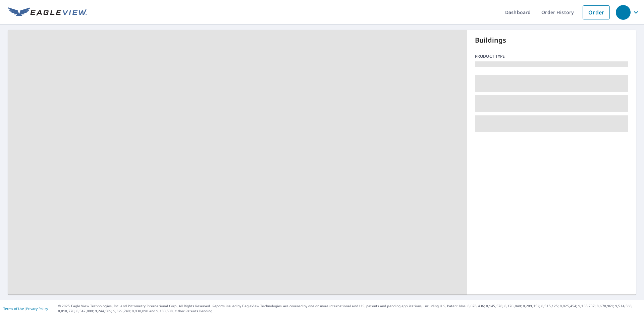 This screenshot has height=317, width=644. What do you see at coordinates (551, 56) in the screenshot?
I see `p: Product type` at bounding box center [551, 56].